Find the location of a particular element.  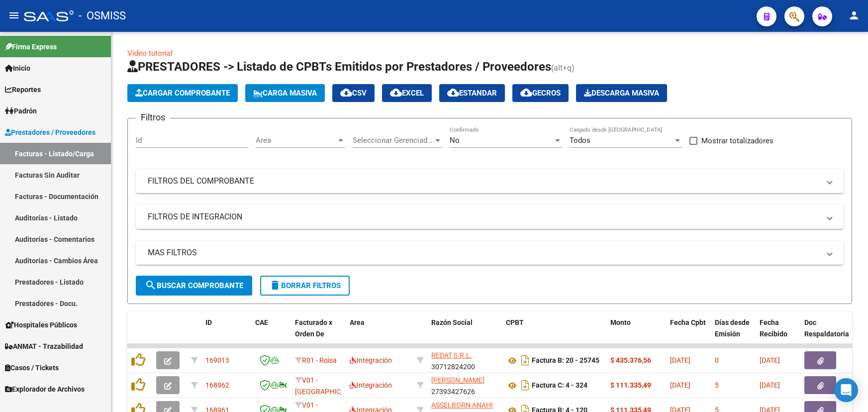

span: EXCEL is located at coordinates (407, 93).